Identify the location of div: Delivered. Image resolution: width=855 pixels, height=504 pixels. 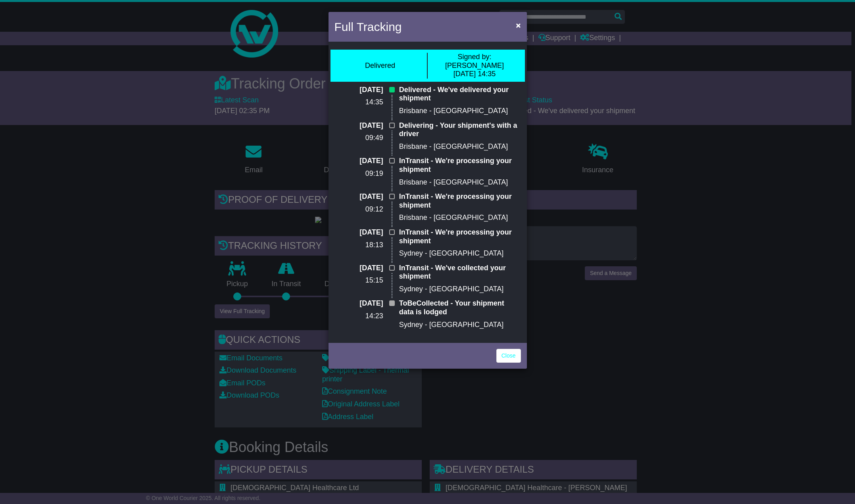
(380, 66).